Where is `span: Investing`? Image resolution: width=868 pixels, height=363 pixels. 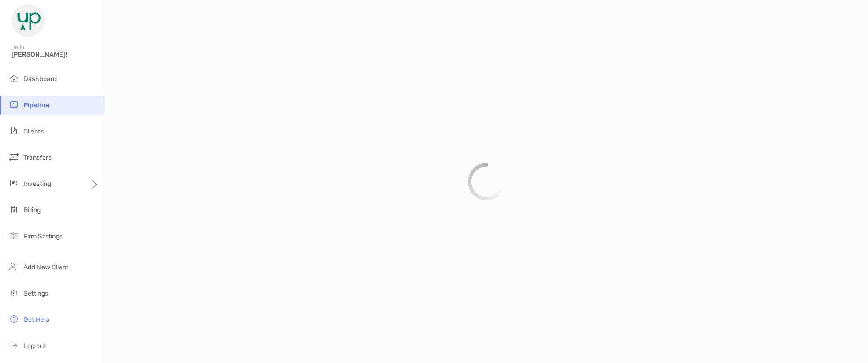
span: Investing is located at coordinates (37, 184).